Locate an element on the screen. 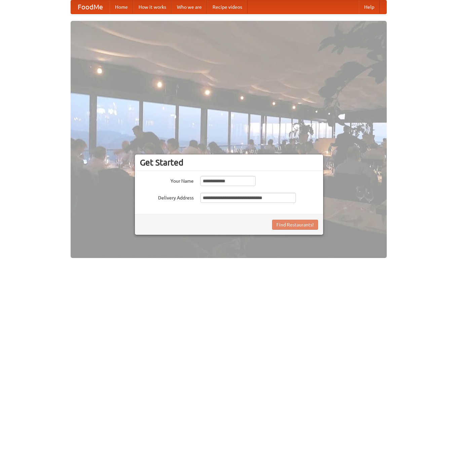 The image size is (457, 476). a: Help is located at coordinates (369, 7).